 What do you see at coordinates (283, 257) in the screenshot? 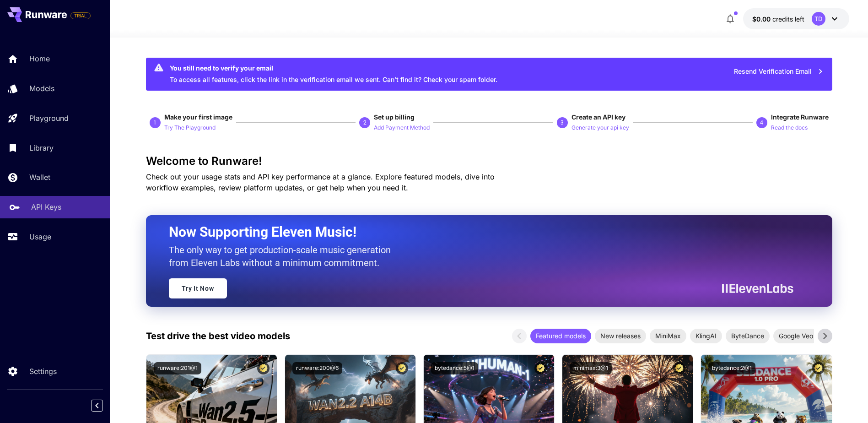
I see `p: The only way to get production-scale music generation from Eleven Labs without a minimum commitment.` at bounding box center [283, 257].